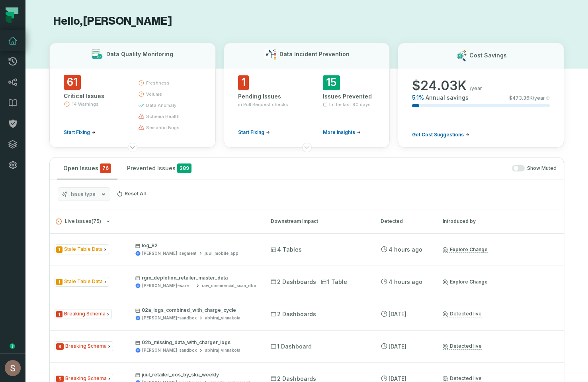 The height and width of the screenshot is (382, 588). Describe the element at coordinates (85, 104) in the screenshot. I see `span: 14 Warnings` at that location.